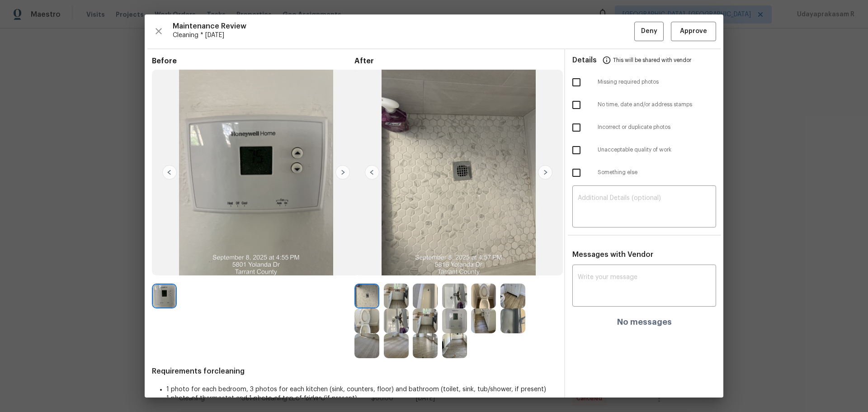 This screenshot has width=868, height=412. I want to click on div: Unacceptable quality of work, so click(644, 150).